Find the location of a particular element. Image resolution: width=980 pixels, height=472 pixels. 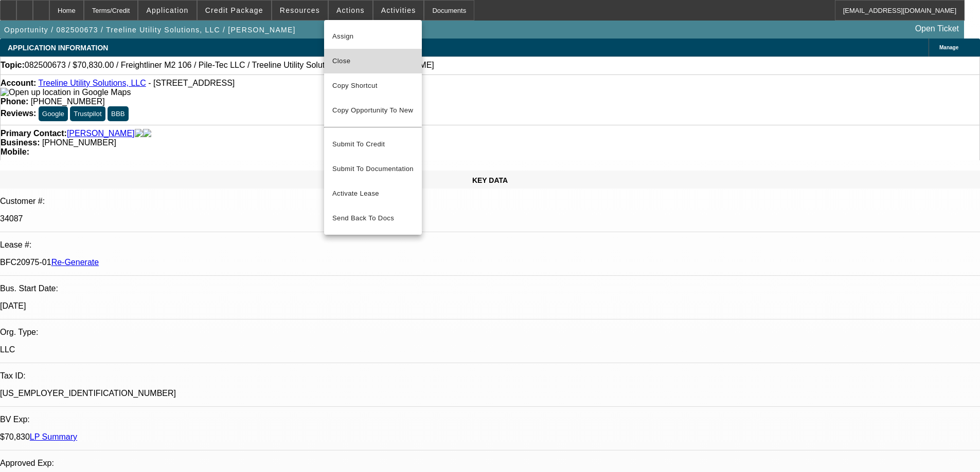

span: Submit To Documentation is located at coordinates (373, 169).